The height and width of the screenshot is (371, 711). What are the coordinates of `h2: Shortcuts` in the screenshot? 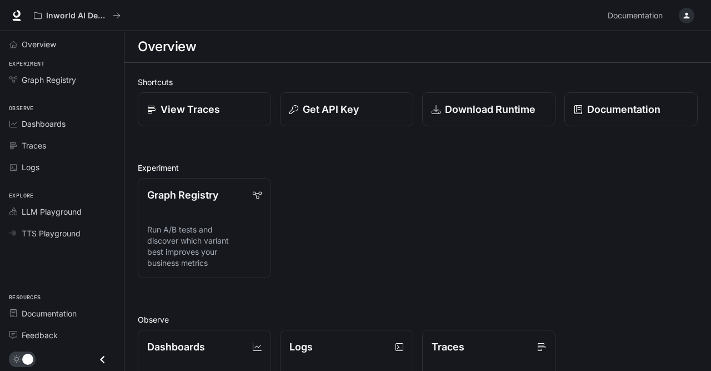 It's located at (418, 82).